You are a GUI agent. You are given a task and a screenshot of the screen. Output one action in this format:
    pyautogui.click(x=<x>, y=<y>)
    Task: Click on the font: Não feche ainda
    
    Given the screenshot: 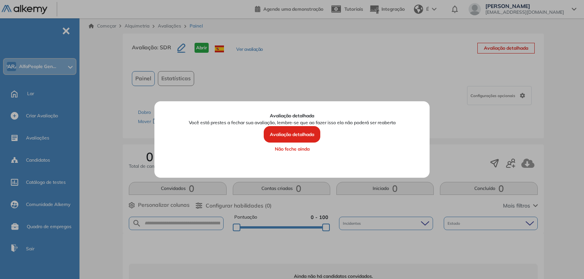 What is the action you would take?
    pyautogui.click(x=292, y=149)
    